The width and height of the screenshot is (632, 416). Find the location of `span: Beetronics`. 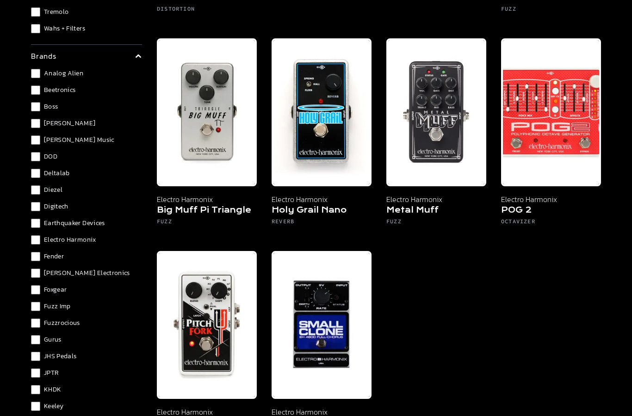

span: Beetronics is located at coordinates (60, 90).